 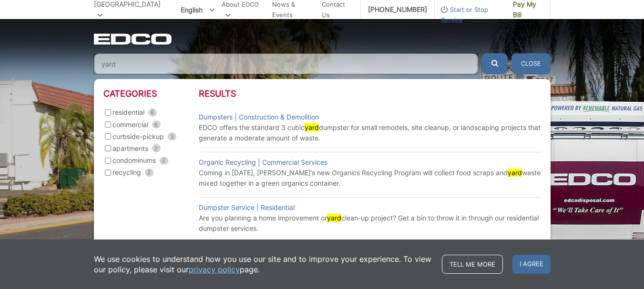 I want to click on input: commercial 6, so click(x=108, y=124).